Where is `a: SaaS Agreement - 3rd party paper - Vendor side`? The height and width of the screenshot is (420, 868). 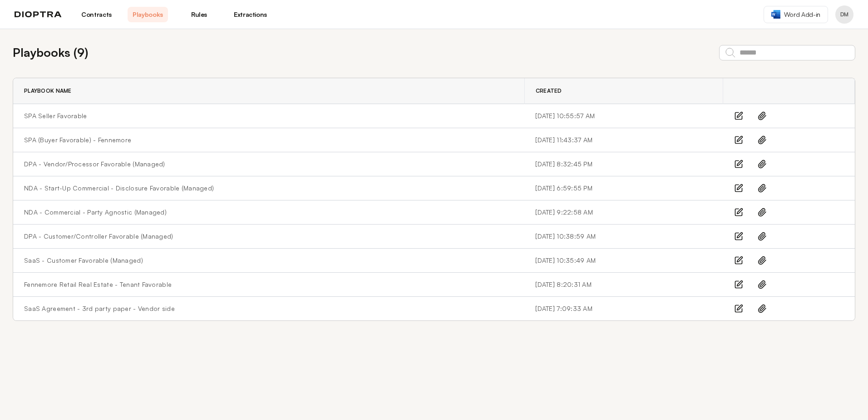
a: SaaS Agreement - 3rd party paper - Vendor side is located at coordinates (99, 308).